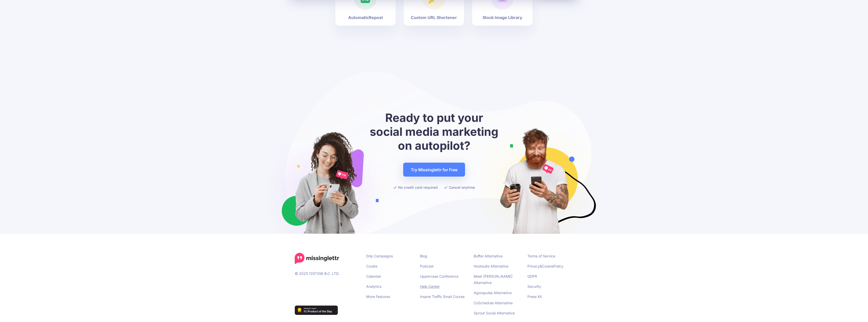 This screenshot has width=868, height=322. Describe the element at coordinates (327, 286) in the screenshot. I see `div: © 2025 1357356 B.C. LTD.` at that location.